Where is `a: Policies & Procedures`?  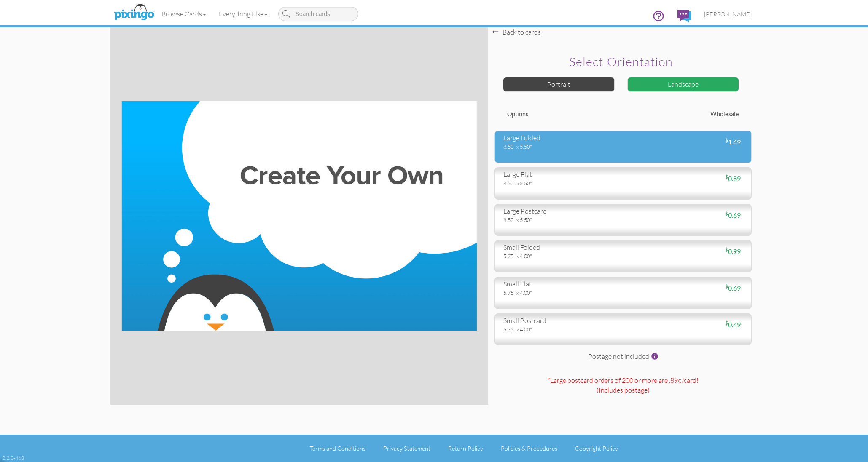 a: Policies & Procedures is located at coordinates (529, 448).